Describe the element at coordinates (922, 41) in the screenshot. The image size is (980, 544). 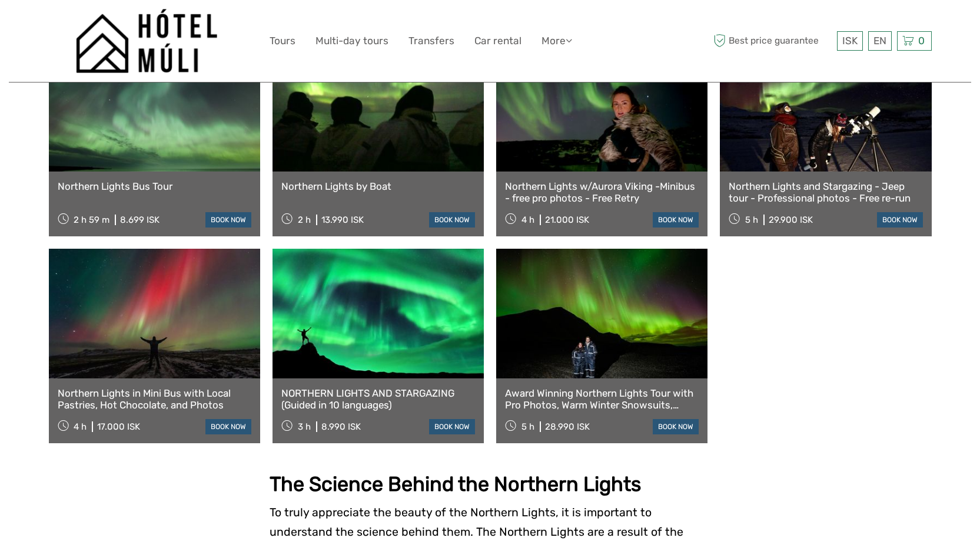
I see `span: 0` at that location.